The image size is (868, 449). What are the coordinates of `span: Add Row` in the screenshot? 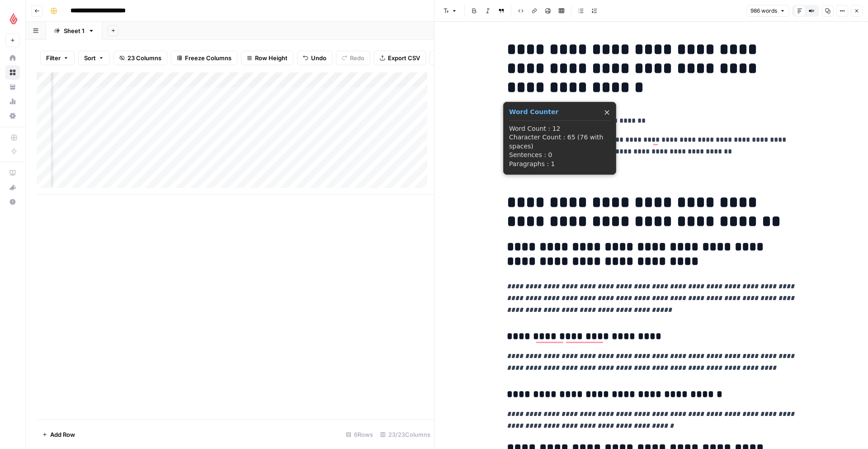 It's located at (62, 434).